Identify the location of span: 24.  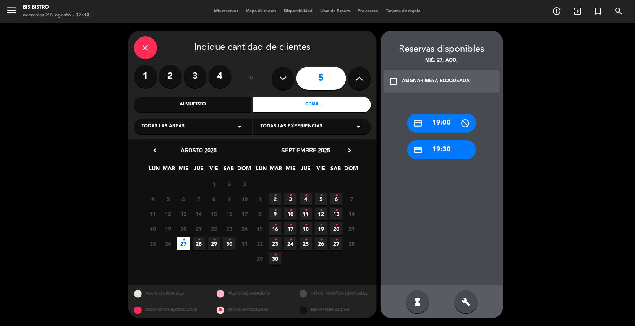
(290, 243).